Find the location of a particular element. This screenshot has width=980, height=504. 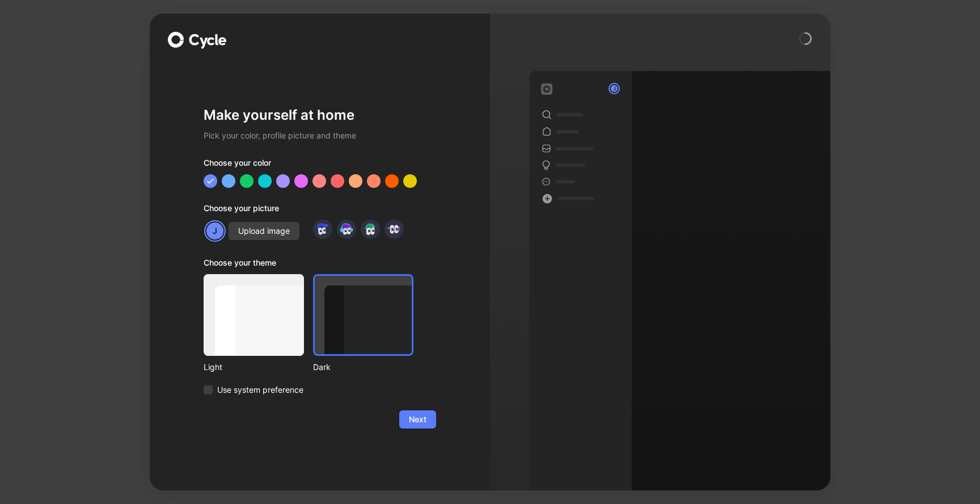

span: Use system preference is located at coordinates (261, 390).